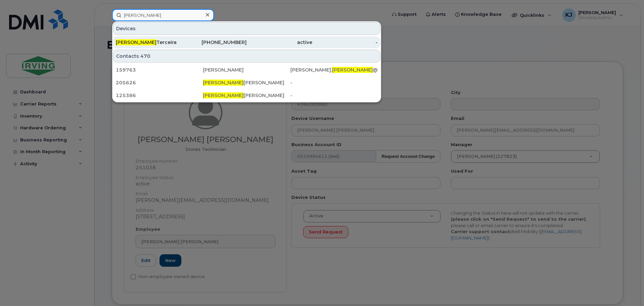 The height and width of the screenshot is (306, 644). I want to click on div: Devices, so click(247, 29).